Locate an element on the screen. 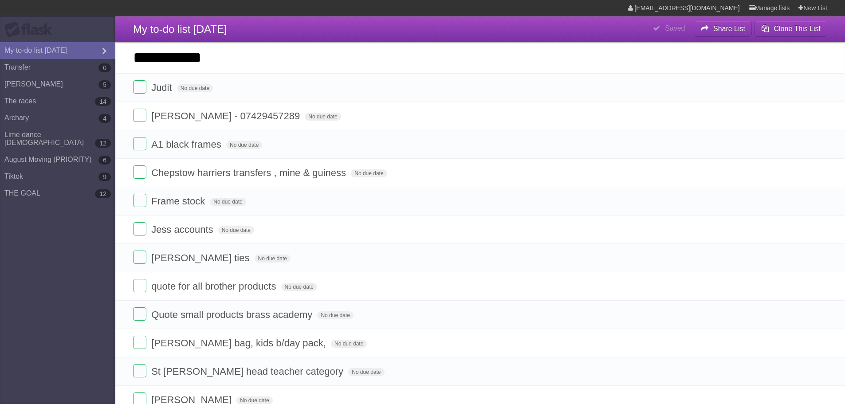  span: A1 black frames is located at coordinates (187, 144).